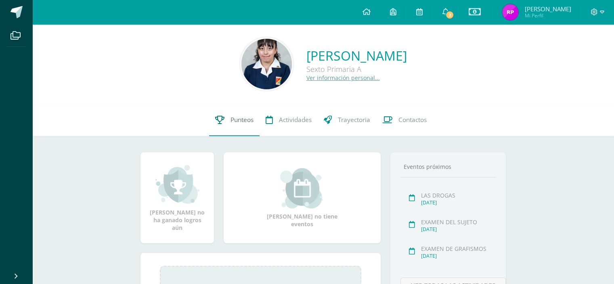 This screenshot has width=614, height=284. What do you see at coordinates (354, 120) in the screenshot?
I see `span: Trayectoria` at bounding box center [354, 120].